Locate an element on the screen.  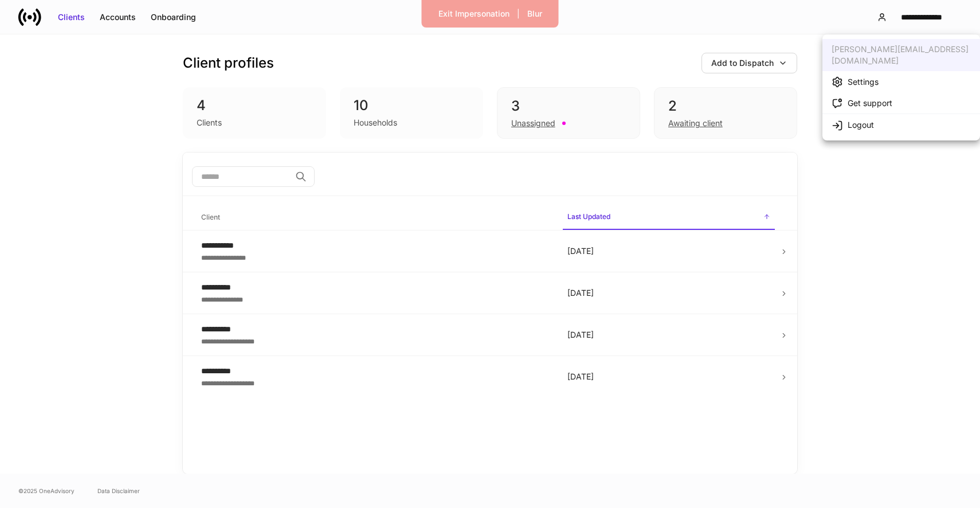
div: Exit Impersonation is located at coordinates (474, 14).